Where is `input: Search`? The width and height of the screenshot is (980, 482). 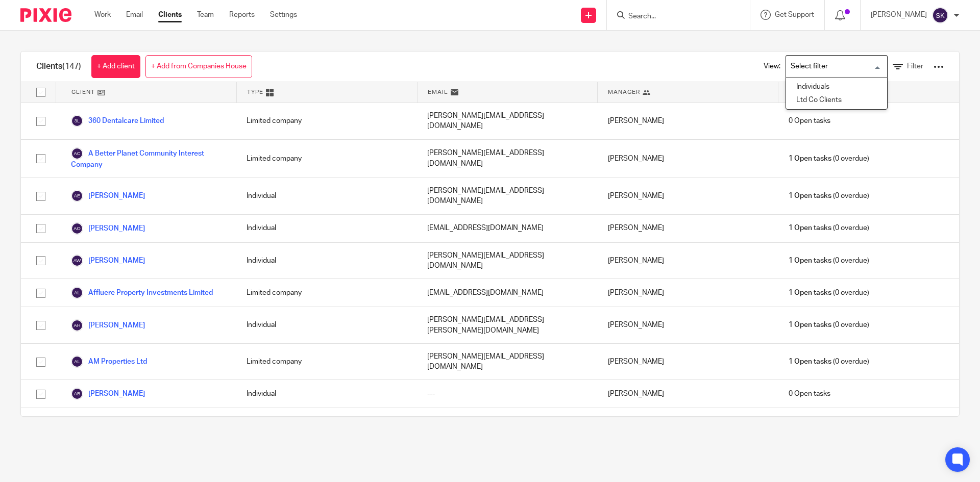
input: Search is located at coordinates (673, 17).